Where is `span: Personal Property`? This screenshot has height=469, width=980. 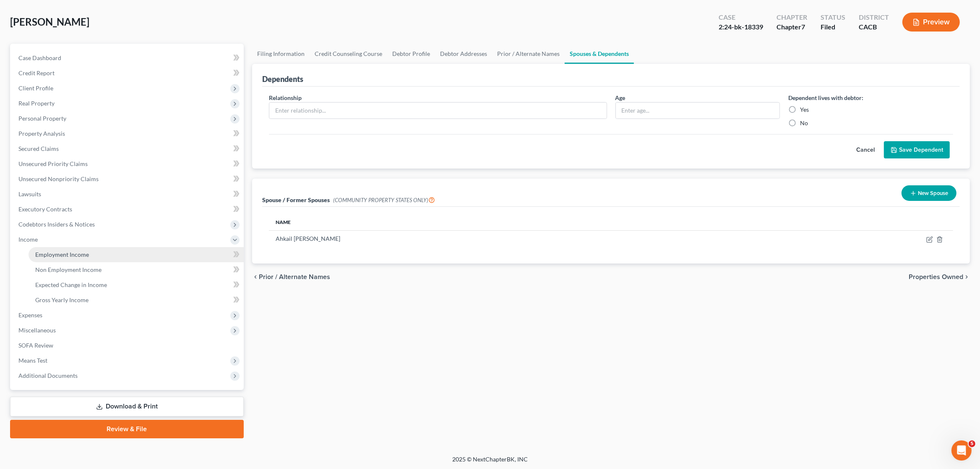 span: Personal Property is located at coordinates (42, 118).